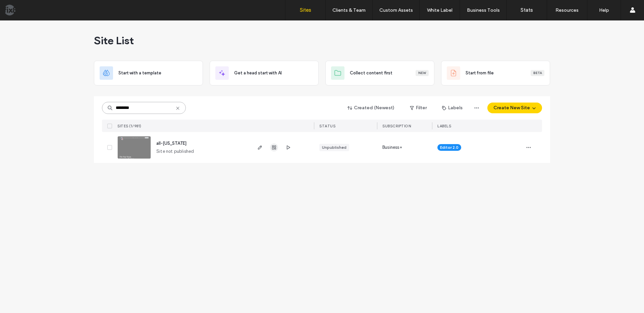 Image resolution: width=644 pixels, height=313 pixels. What do you see at coordinates (371, 108) in the screenshot?
I see `button: Created (Newest)` at bounding box center [371, 108].